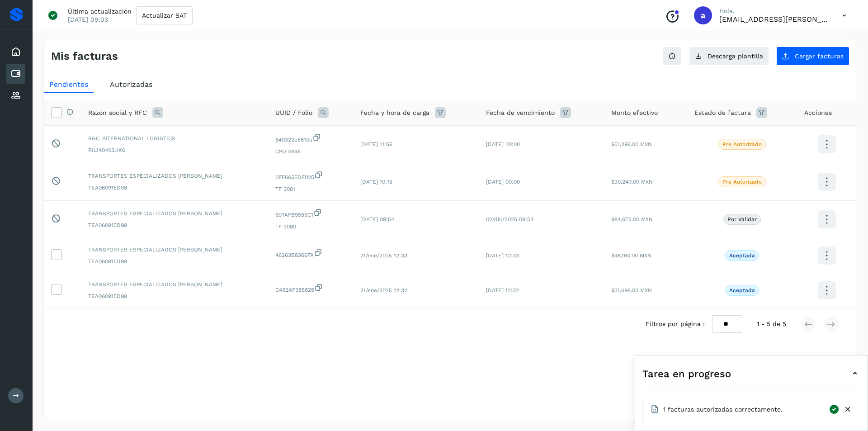 The width and height of the screenshot is (868, 431). I want to click on button: Actualizar SAT, so click(164, 16).